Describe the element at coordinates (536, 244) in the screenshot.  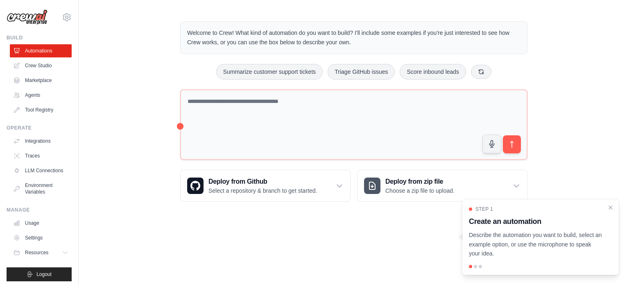
I see `p: Describe the automation you want to build, select an example option, or use the microphone to spe...` at that location.